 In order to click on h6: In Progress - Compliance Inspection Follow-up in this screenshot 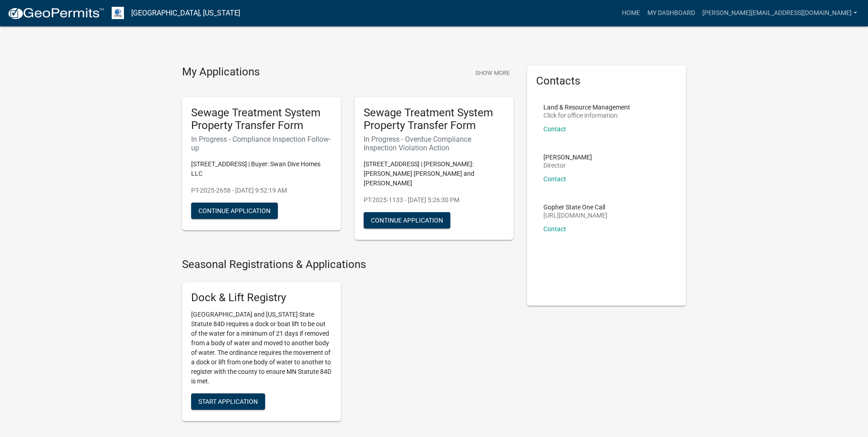, I will do `click(261, 143)`.